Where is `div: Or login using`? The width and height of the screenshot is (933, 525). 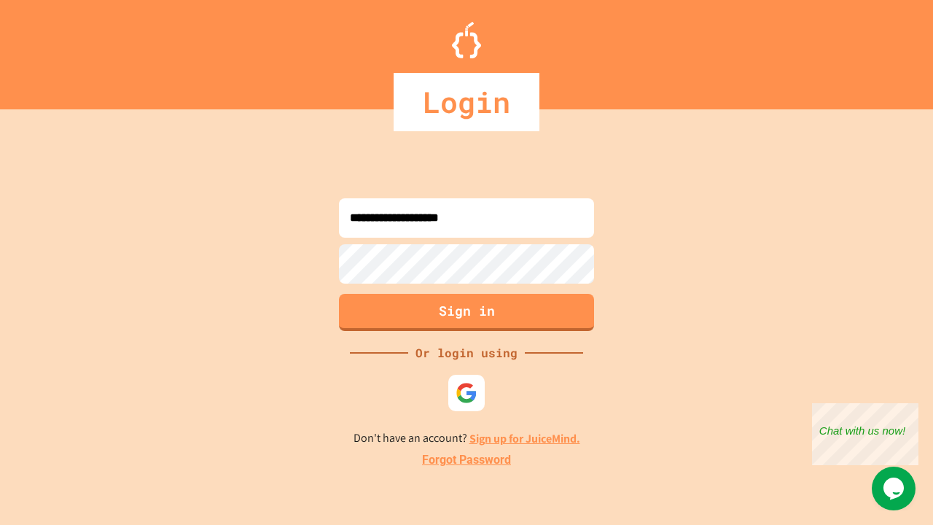 div: Or login using is located at coordinates (467, 353).